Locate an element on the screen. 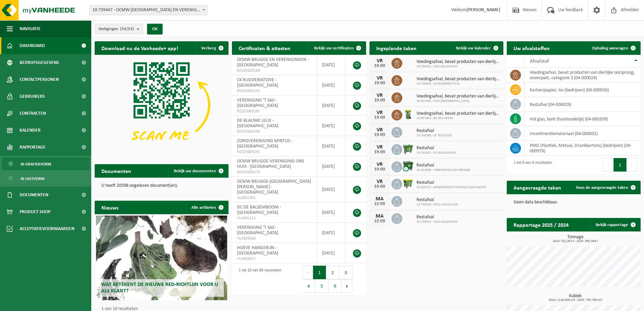  a: In grafiekvorm is located at coordinates (45, 164).